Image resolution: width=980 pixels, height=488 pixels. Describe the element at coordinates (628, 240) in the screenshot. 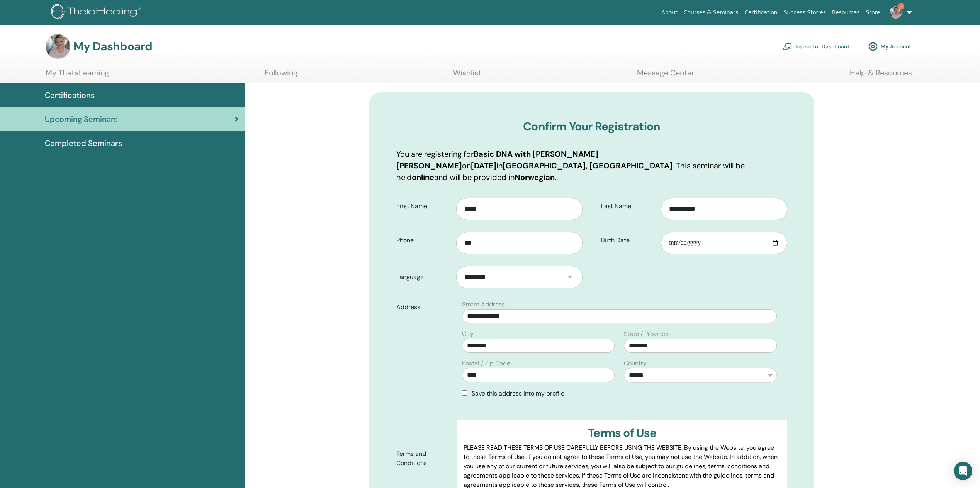

I see `label: Birth Date` at that location.